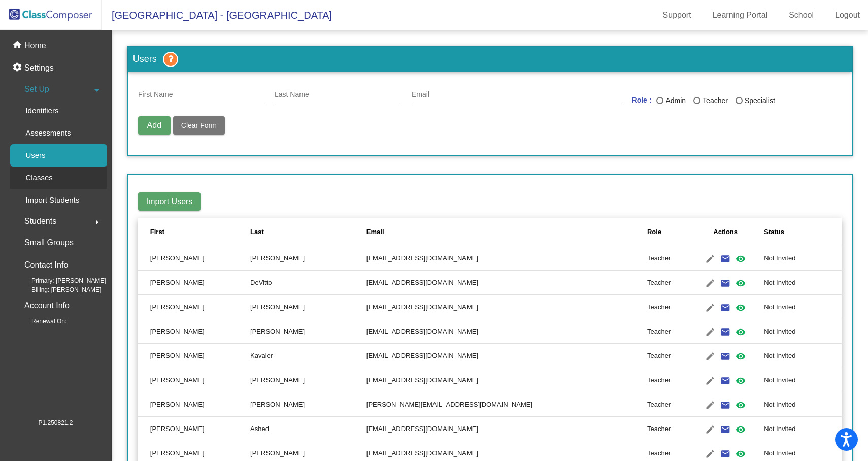 This screenshot has height=461, width=868. Describe the element at coordinates (47, 306) in the screenshot. I see `p: Account Info` at that location.